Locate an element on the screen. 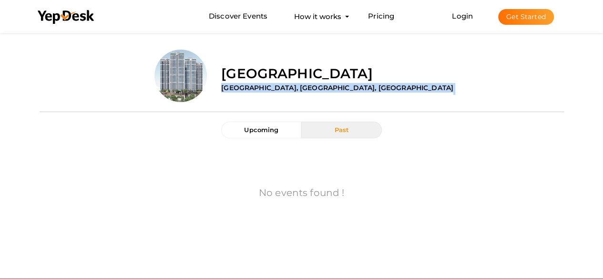 The width and height of the screenshot is (603, 279). button: Upcoming is located at coordinates (261, 130).